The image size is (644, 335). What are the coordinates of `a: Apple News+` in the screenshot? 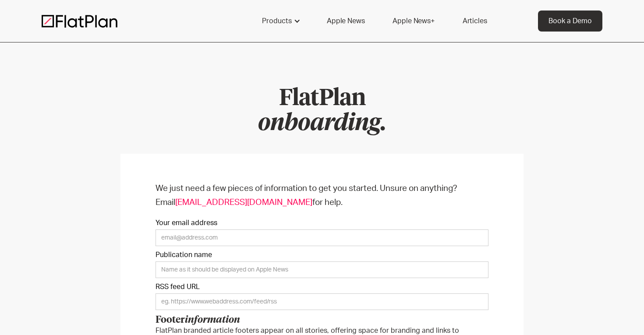 It's located at (413, 21).